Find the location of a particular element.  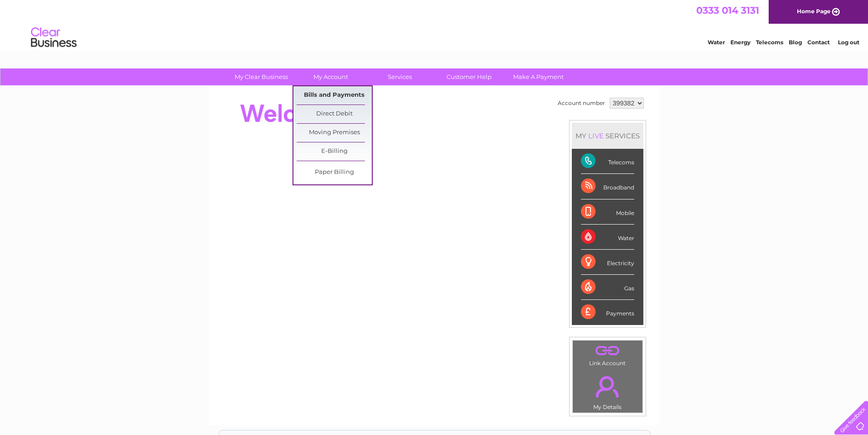

div: Payments is located at coordinates (608, 312).